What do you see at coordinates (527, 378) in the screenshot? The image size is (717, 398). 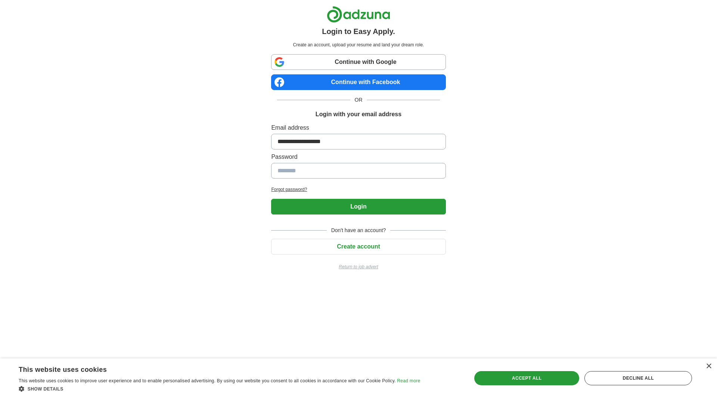 I see `div: Accept all` at bounding box center [527, 378].